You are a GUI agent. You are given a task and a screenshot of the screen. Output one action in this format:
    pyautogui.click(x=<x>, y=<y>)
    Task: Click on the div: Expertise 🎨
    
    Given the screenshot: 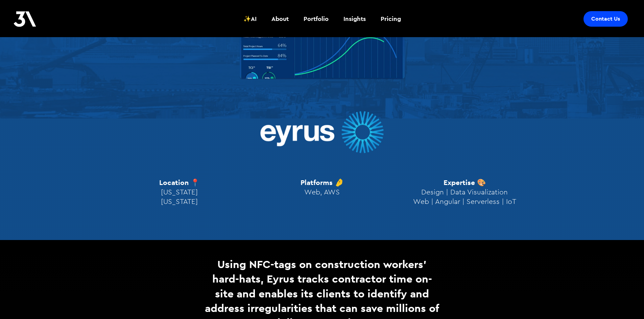 What is the action you would take?
    pyautogui.click(x=464, y=192)
    